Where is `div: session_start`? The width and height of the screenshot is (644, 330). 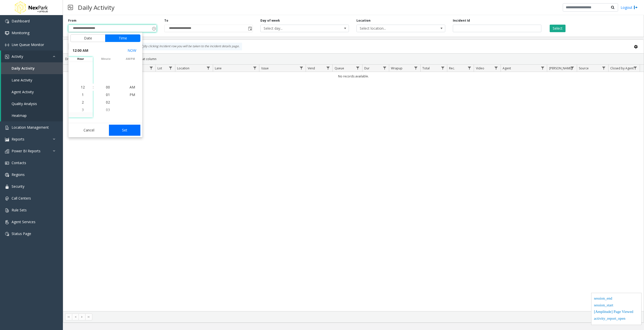
div: session_start is located at coordinates (616, 306).